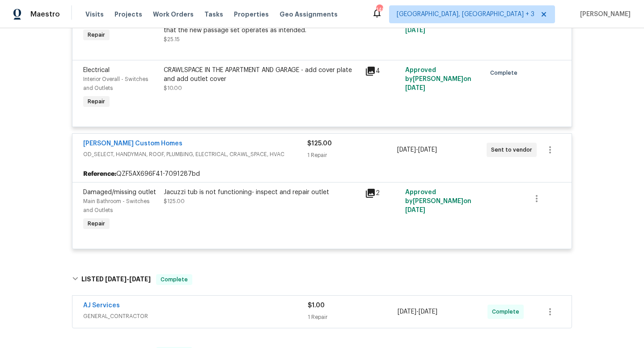  What do you see at coordinates (309, 14) in the screenshot?
I see `span: Geo Assignments` at bounding box center [309, 14].